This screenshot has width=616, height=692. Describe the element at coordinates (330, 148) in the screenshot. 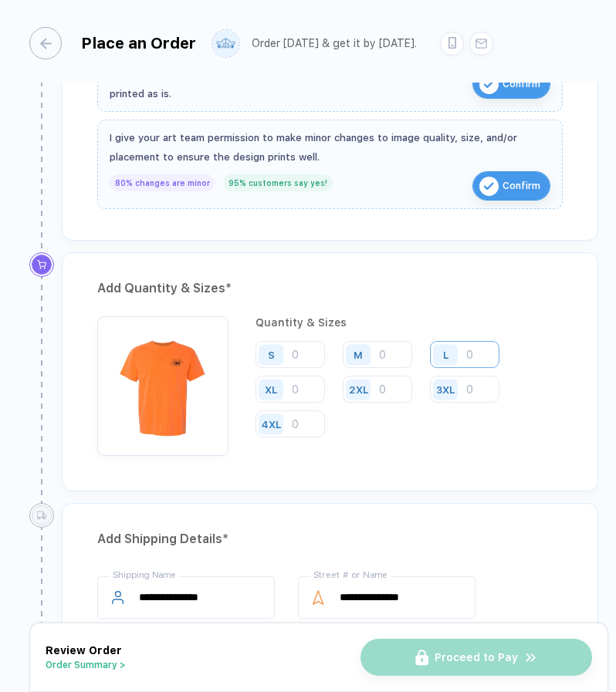

I see `div: I give your art team permission to make minor changes to image quality, size, and/or placement to...` at that location.